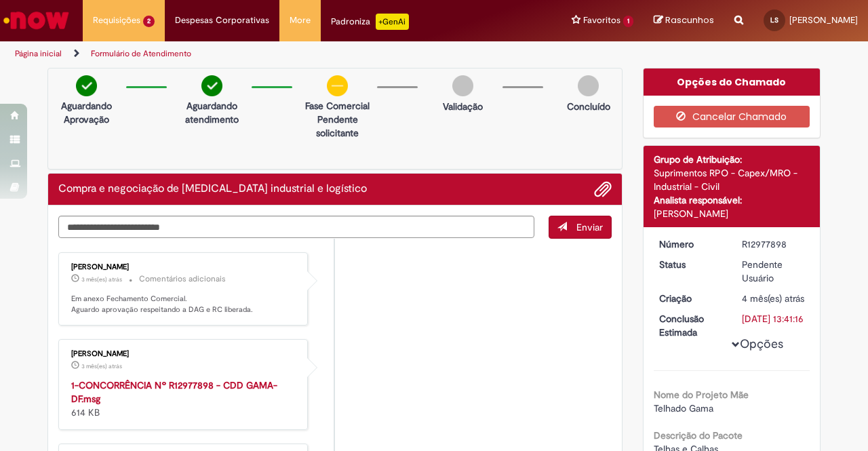 The image size is (868, 451). What do you see at coordinates (690, 244) in the screenshot?
I see `dt: Número` at bounding box center [690, 244].